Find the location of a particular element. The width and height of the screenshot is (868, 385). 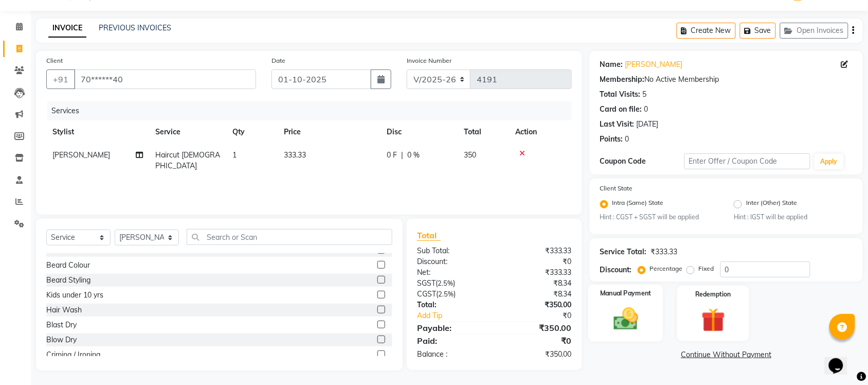

label: Fixed is located at coordinates (706, 269).